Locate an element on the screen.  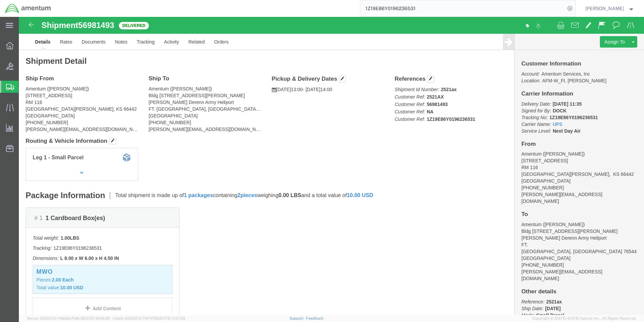
span: Client: 2025.21.0-7d7479b is located at coordinates (149, 318).